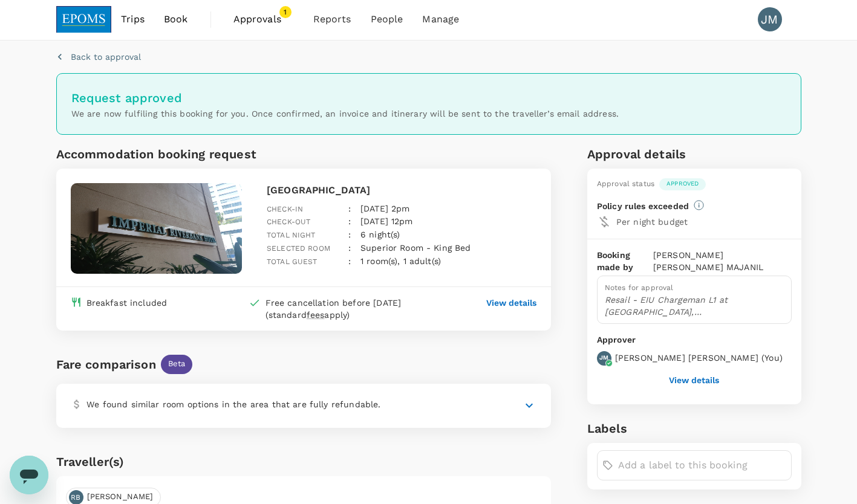  Describe the element at coordinates (694, 154) in the screenshot. I see `h6: Approval details` at that location.